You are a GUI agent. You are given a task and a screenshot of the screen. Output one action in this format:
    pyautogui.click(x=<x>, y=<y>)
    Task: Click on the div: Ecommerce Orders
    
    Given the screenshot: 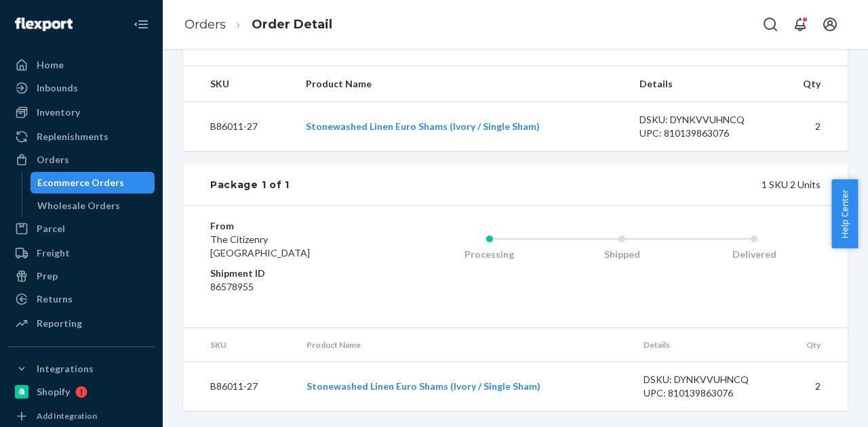 What is the action you would take?
    pyautogui.click(x=81, y=183)
    